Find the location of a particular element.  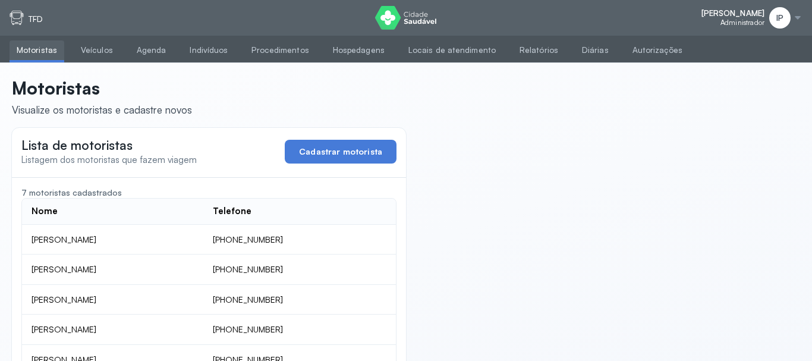

div: 7 motoristas cadastrados is located at coordinates (209, 193).